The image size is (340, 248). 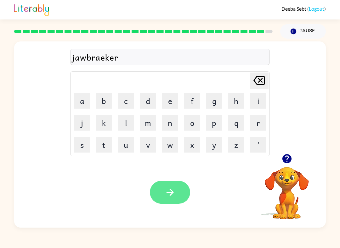 I want to click on button: i, so click(x=258, y=101).